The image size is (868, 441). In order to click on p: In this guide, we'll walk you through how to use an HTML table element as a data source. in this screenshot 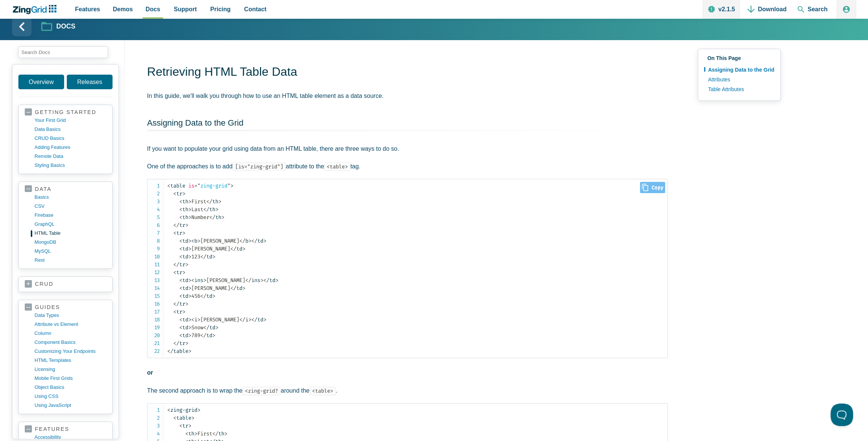, I will do `click(407, 96)`.